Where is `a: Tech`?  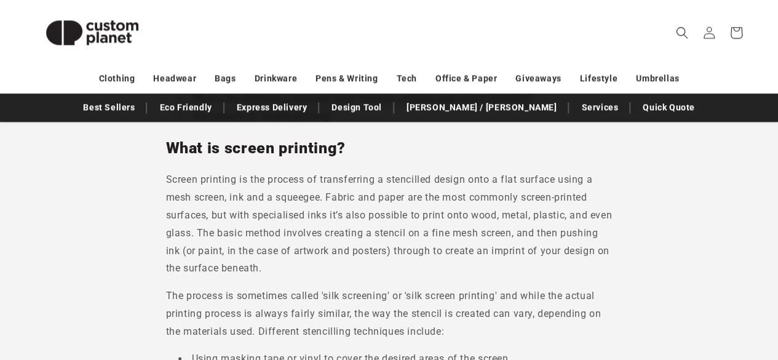 a: Tech is located at coordinates (406, 78).